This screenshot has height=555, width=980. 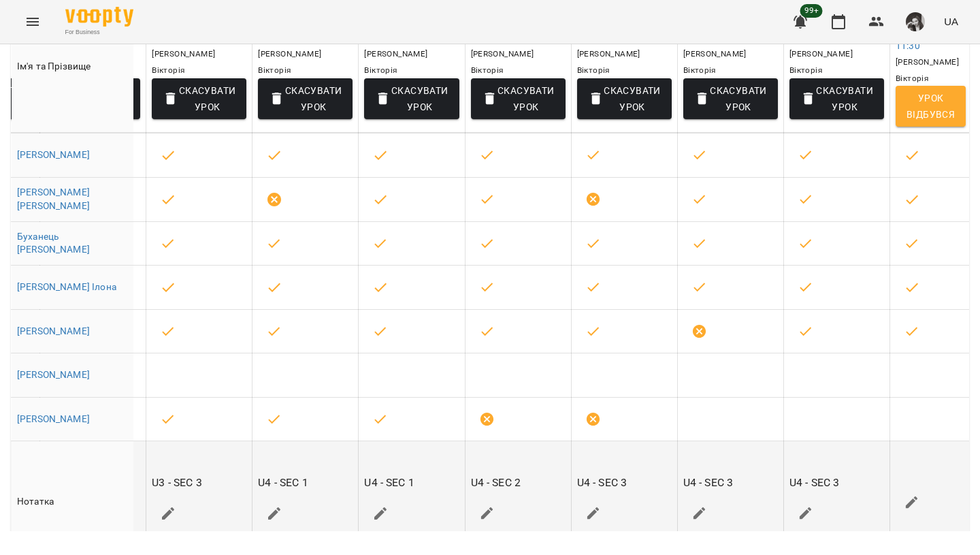 What do you see at coordinates (811, 11) in the screenshot?
I see `span: 99+` at bounding box center [811, 11].